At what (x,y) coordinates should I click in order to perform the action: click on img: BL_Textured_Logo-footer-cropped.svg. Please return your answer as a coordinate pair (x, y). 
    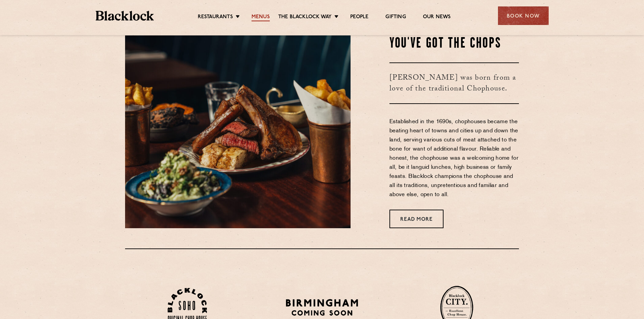
    Looking at the image, I should click on (124, 16).